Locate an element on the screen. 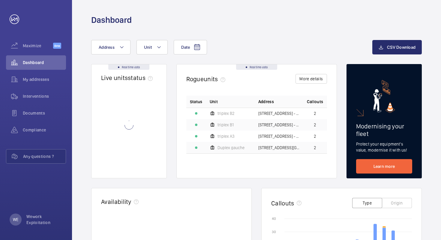  span: Any questions ? is located at coordinates (44, 156).